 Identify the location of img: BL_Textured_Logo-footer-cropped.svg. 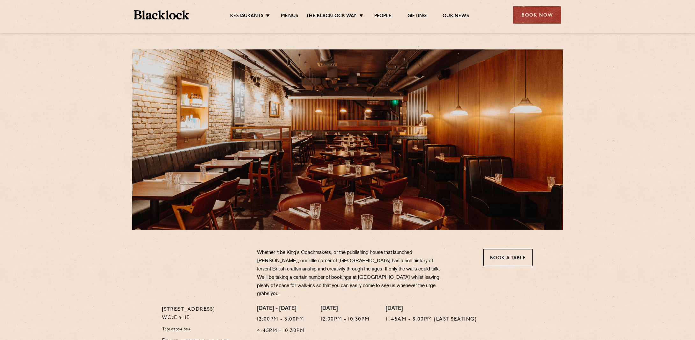
(161, 15).